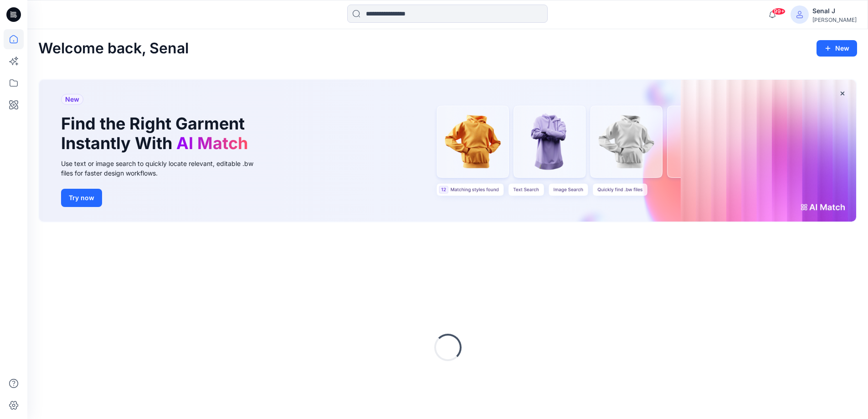  What do you see at coordinates (212, 143) in the screenshot?
I see `span: AI Match` at bounding box center [212, 143].